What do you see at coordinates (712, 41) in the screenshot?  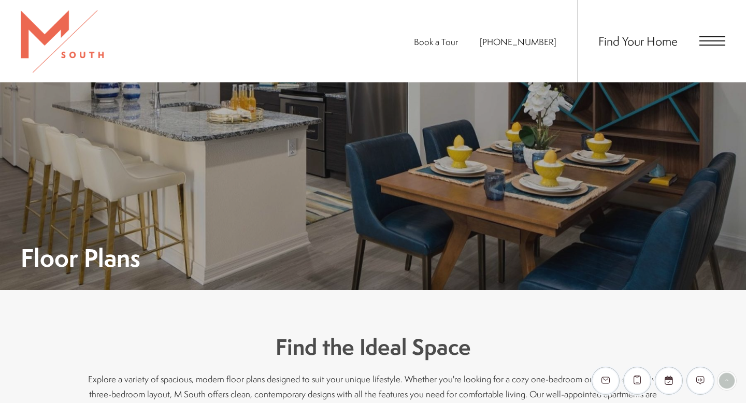 I see `button: Open Menu` at bounding box center [712, 41].